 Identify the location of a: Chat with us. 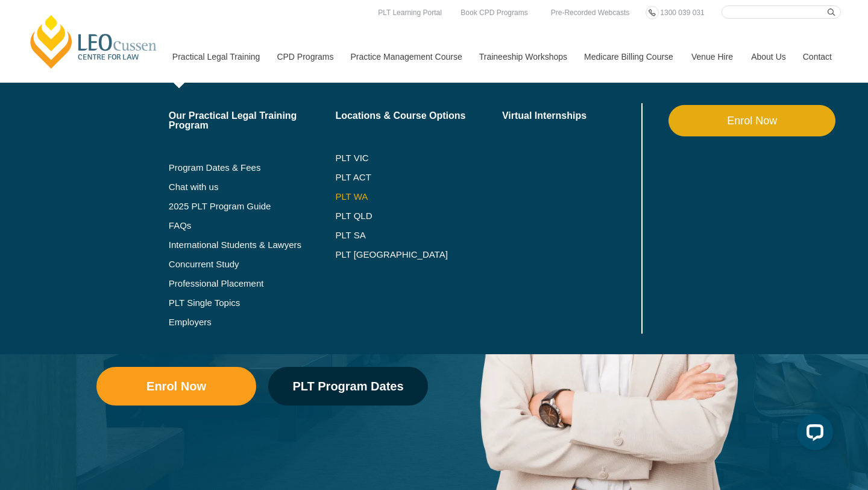
(252, 187).